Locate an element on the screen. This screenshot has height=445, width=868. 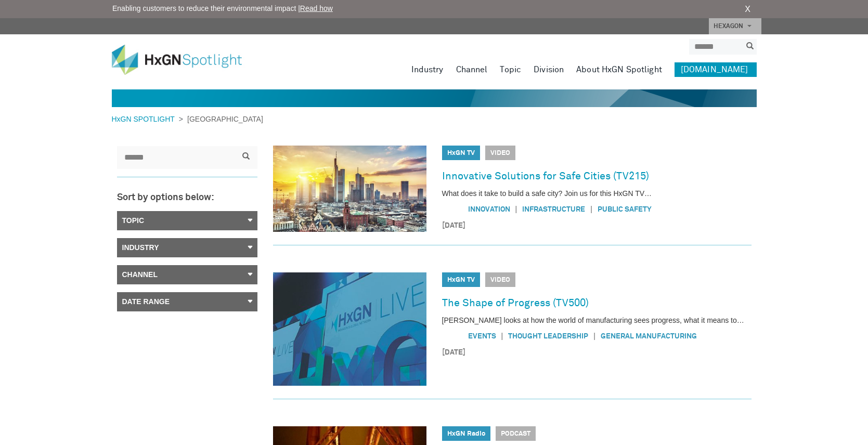
a: Innovation is located at coordinates (488, 209).